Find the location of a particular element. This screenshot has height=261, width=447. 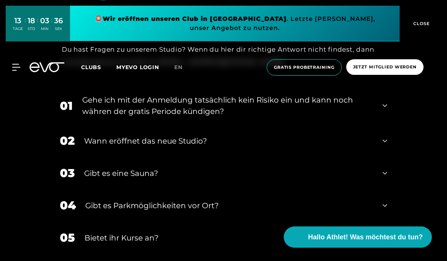

div: MIN is located at coordinates (45, 29).